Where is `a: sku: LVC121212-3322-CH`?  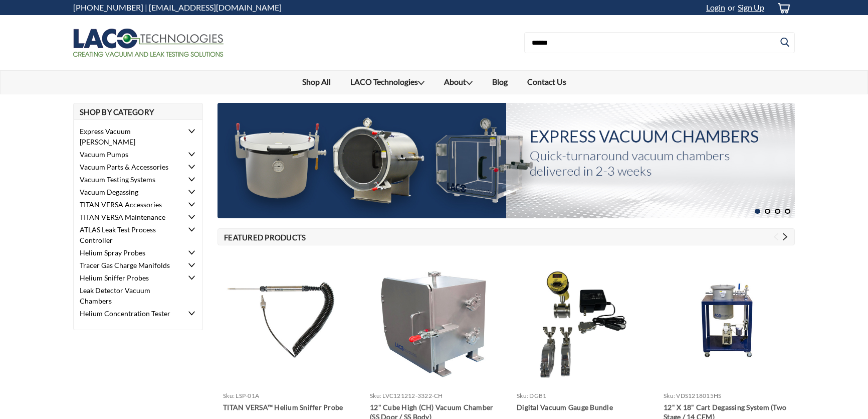
a: sku: LVC121212-3322-CH is located at coordinates (406, 395).